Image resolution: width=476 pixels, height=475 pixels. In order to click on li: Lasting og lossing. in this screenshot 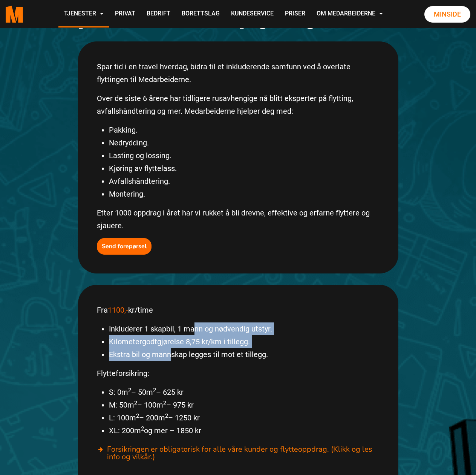, I will do `click(244, 156)`.